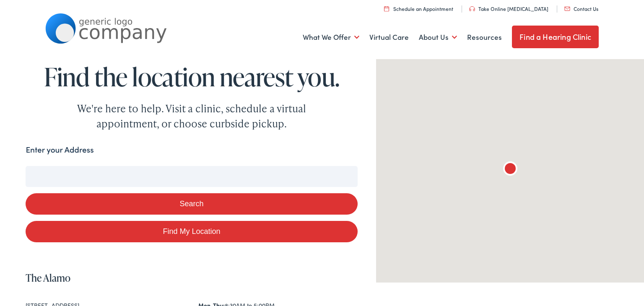 This screenshot has width=644, height=306. What do you see at coordinates (510, 170) in the screenshot?
I see `div: The Alamo` at bounding box center [510, 170].